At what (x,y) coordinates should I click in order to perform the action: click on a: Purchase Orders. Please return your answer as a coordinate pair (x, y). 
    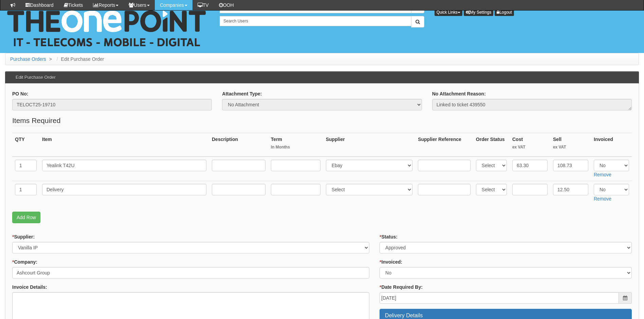
    Looking at the image, I should click on (28, 59).